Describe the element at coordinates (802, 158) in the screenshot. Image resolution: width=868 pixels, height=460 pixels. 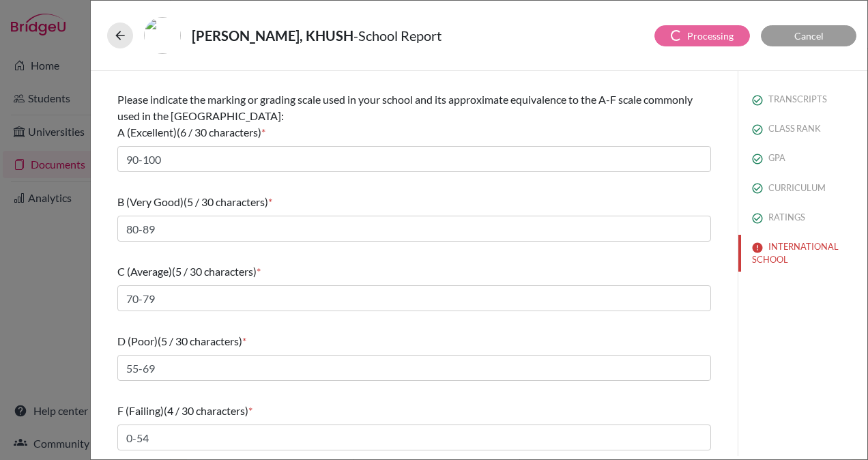
I see `button: GPA` at that location.